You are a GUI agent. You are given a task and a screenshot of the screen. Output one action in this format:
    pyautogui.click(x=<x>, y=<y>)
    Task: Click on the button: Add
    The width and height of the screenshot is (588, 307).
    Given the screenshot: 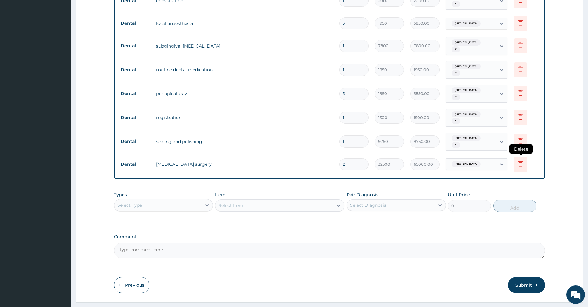 What is the action you would take?
    pyautogui.click(x=515, y=206)
    